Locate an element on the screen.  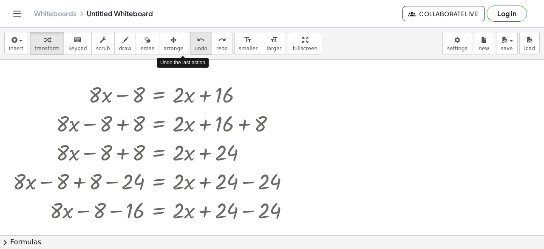
button: settings is located at coordinates (457, 43).